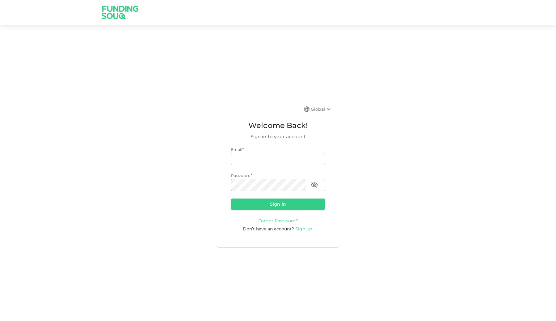  What do you see at coordinates (304, 229) in the screenshot?
I see `span: Sign up` at bounding box center [304, 229].